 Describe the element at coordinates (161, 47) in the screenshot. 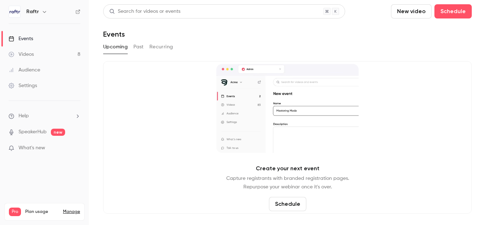

I see `button: Recurring` at that location.